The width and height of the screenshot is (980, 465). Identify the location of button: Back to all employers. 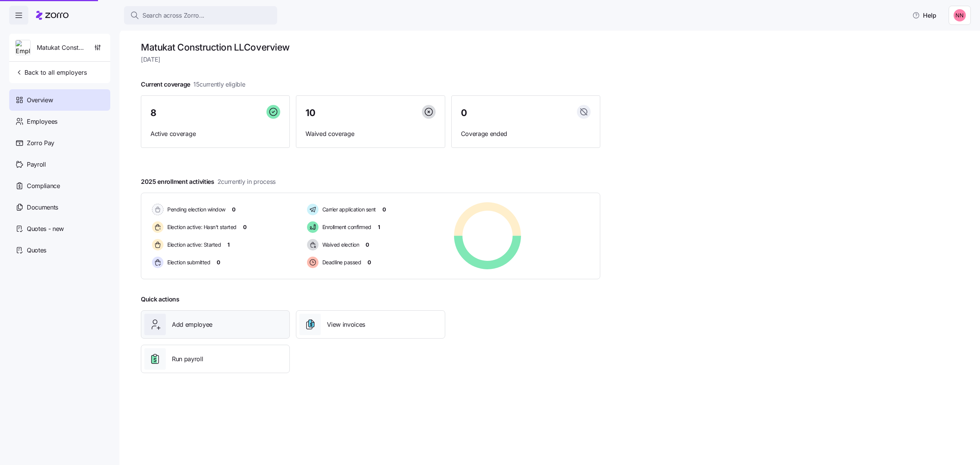
(51, 72).